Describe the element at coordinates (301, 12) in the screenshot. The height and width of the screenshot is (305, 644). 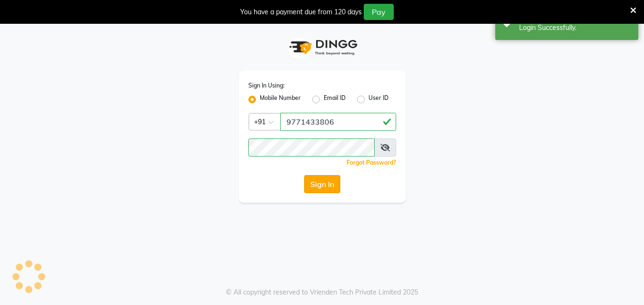
I see `div: You have a payment due from 120 days` at that location.